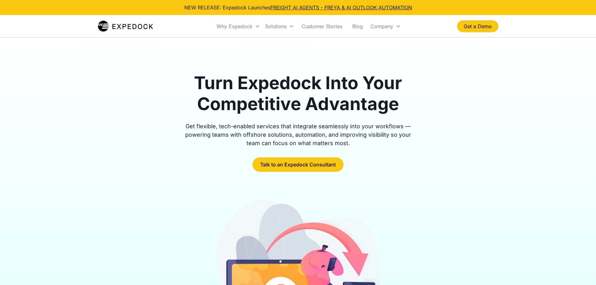 Image resolution: width=596 pixels, height=285 pixels. What do you see at coordinates (125, 26) in the screenshot?
I see `a: home` at bounding box center [125, 26].